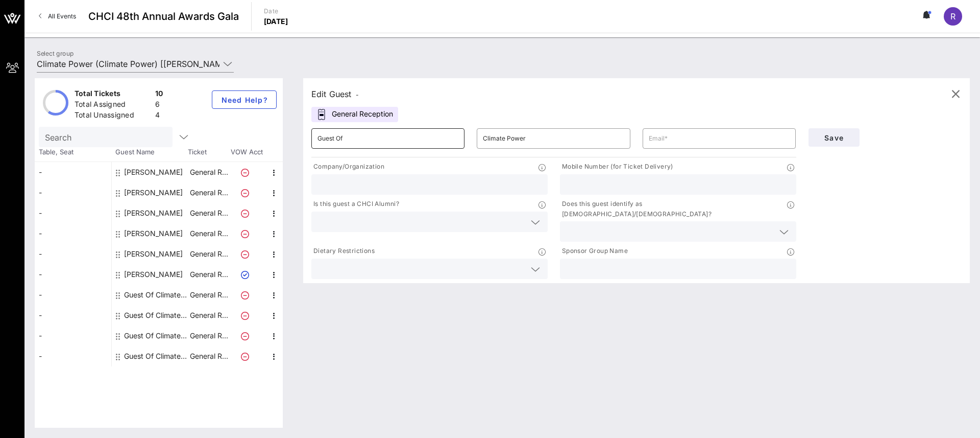 This screenshot has width=980, height=438. What do you see at coordinates (834, 138) in the screenshot?
I see `span: Save` at bounding box center [834, 138].